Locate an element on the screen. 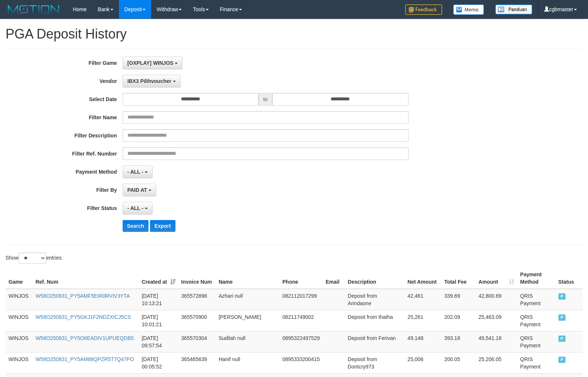 This screenshot has height=377, width=588. span: IBX3 Pilihvoucher is located at coordinates (149, 81).